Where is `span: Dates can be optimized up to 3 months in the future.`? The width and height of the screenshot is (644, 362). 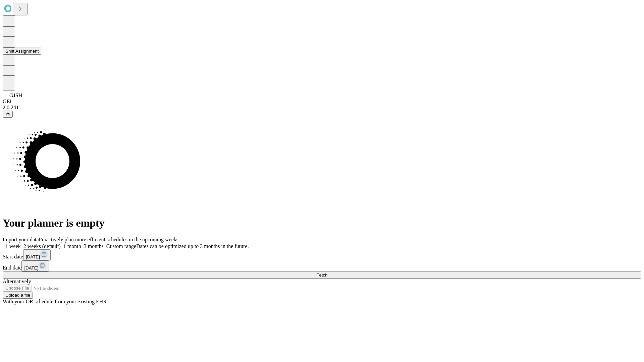
span: Dates can be optimized up to 3 months in the future. is located at coordinates (192, 246).